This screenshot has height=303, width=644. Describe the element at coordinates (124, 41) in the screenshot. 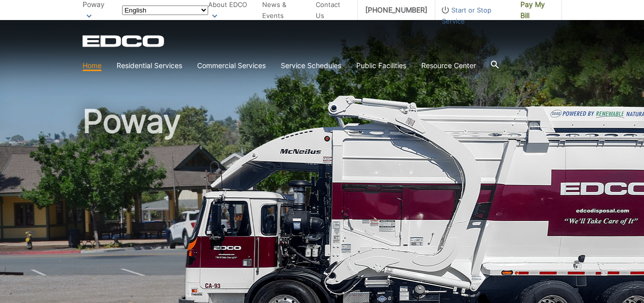

I see `a: EDCD logo. Return to the homepage.` at that location.